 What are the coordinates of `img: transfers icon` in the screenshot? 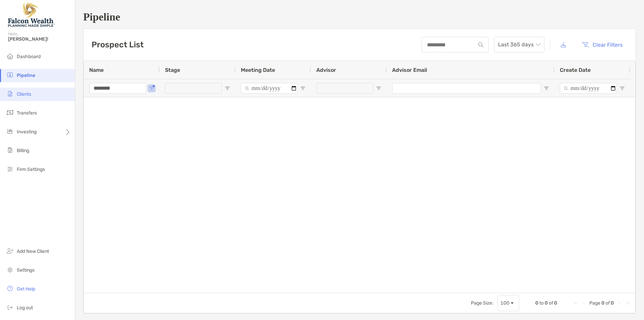 It's located at (10, 113).